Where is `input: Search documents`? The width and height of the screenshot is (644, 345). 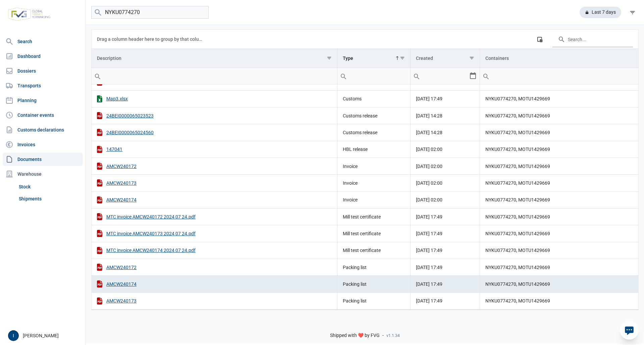
input: Search documents is located at coordinates (150, 13).